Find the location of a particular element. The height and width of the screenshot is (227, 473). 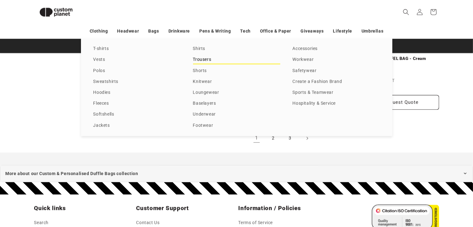

a: Softshells is located at coordinates (137, 115).